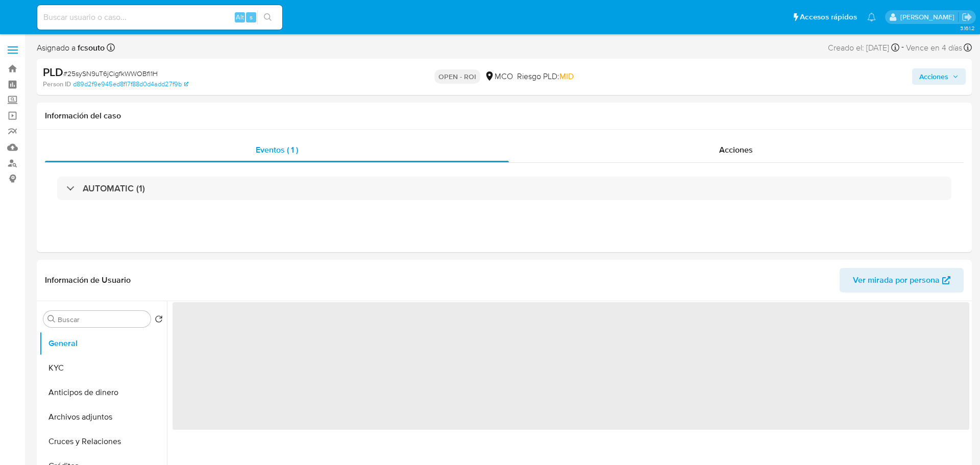 The width and height of the screenshot is (980, 465). What do you see at coordinates (102, 319) in the screenshot?
I see `input: Buscar` at bounding box center [102, 319].